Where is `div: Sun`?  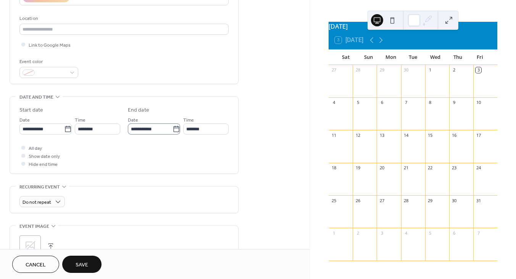 div: Sun is located at coordinates (368, 57).